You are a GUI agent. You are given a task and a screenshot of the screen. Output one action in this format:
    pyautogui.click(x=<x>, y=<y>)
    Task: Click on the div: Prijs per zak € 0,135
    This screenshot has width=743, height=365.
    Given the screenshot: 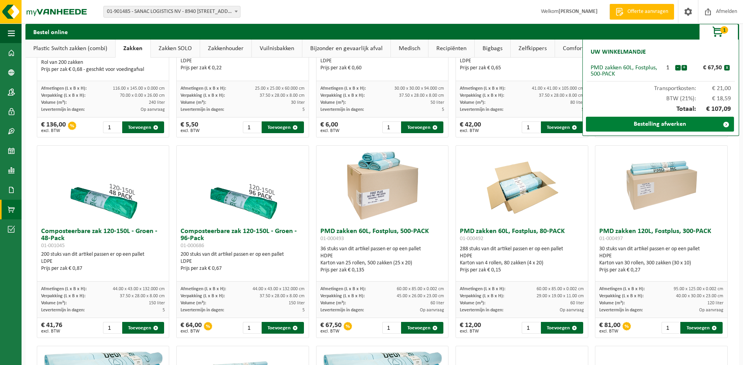 What is the action you would take?
    pyautogui.click(x=382, y=270)
    